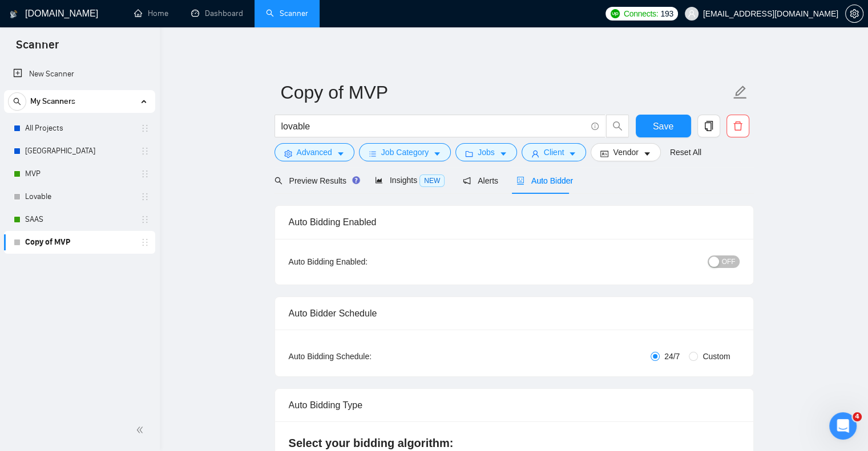  What do you see at coordinates (79, 220) in the screenshot?
I see `a: SAAS` at bounding box center [79, 220].